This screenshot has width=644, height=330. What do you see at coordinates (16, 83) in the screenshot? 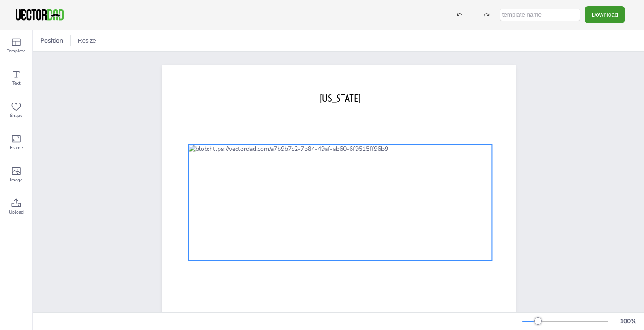
I see `span: Text` at bounding box center [16, 83].